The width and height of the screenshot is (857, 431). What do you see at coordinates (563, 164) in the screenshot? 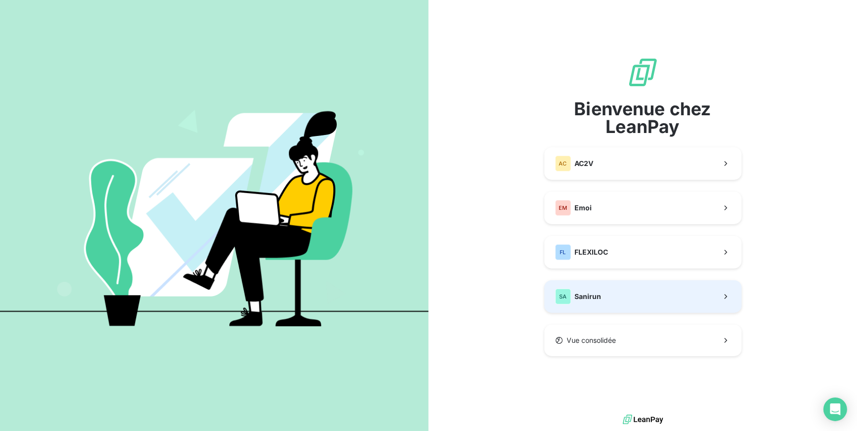
I see `div: AC` at bounding box center [563, 164].